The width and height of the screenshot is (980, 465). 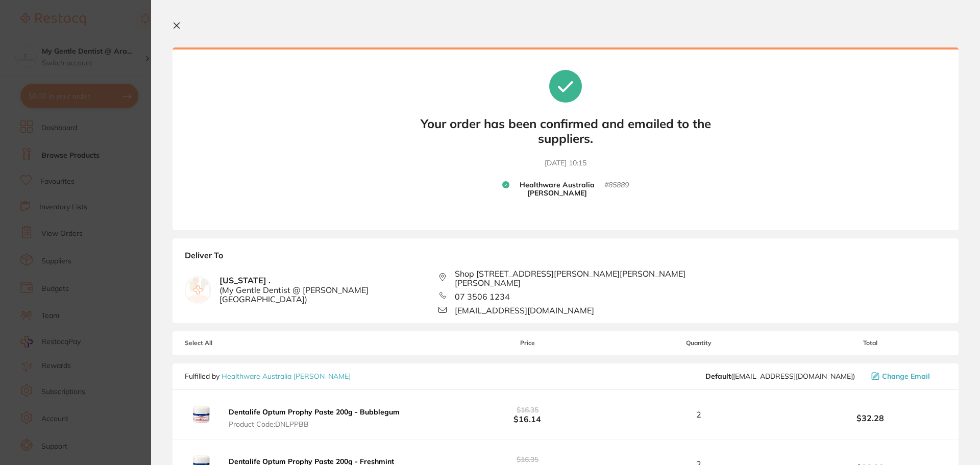 I want to click on b: Default, so click(x=718, y=376).